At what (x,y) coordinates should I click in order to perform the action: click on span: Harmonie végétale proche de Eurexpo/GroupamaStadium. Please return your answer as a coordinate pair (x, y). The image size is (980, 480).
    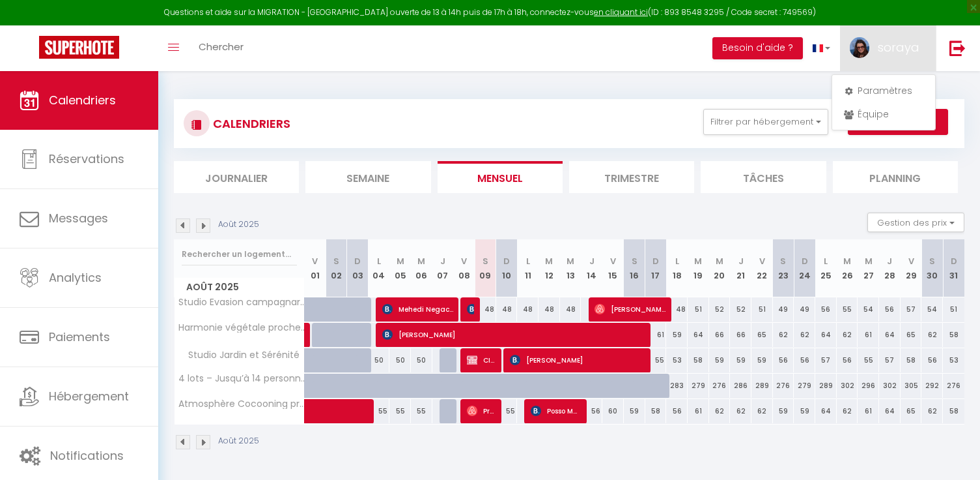
    Looking at the image, I should click on (242, 327).